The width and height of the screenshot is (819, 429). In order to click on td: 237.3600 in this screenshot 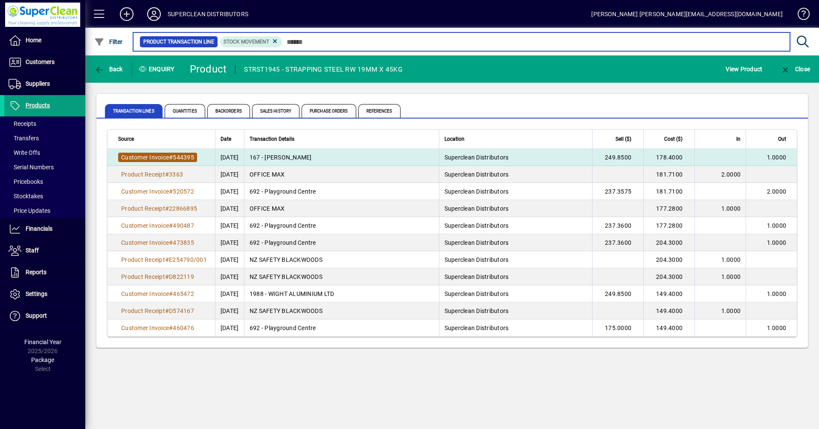, I will do `click(618, 226)`.